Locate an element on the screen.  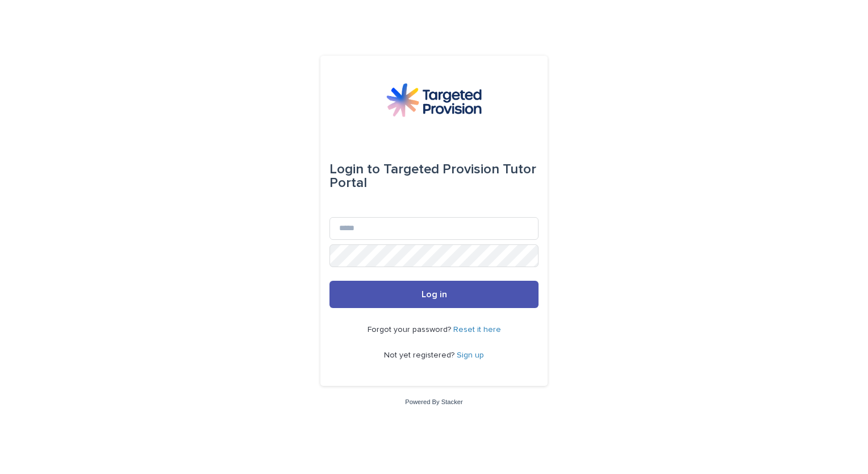
span: Forgot your password? is located at coordinates (410, 330).